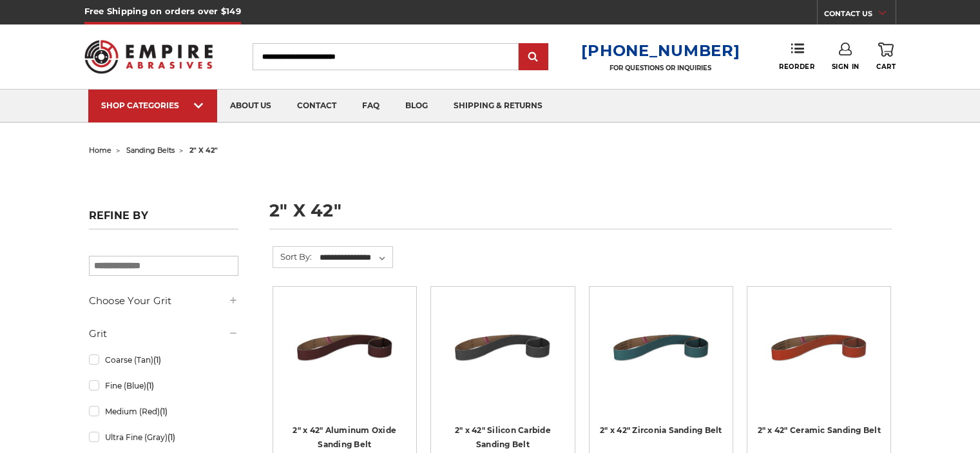 The width and height of the screenshot is (980, 453). What do you see at coordinates (150, 150) in the screenshot?
I see `span: sanding belts` at bounding box center [150, 150].